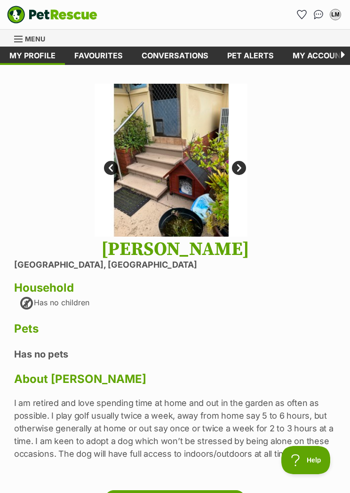  Describe the element at coordinates (175, 329) in the screenshot. I see `h3: Pets` at that location.